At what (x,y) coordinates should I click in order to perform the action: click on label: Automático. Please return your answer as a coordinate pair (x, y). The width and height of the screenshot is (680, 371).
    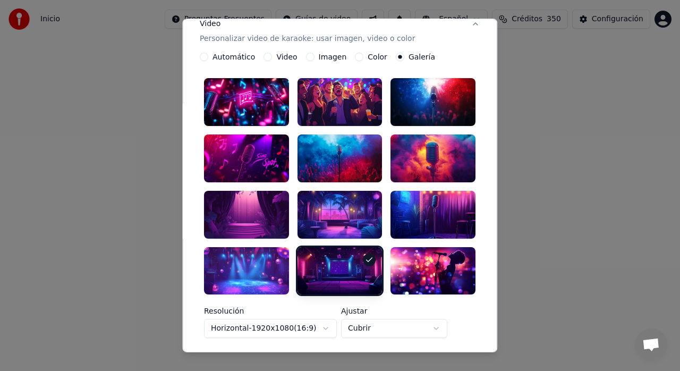
    Looking at the image, I should click on (234, 57).